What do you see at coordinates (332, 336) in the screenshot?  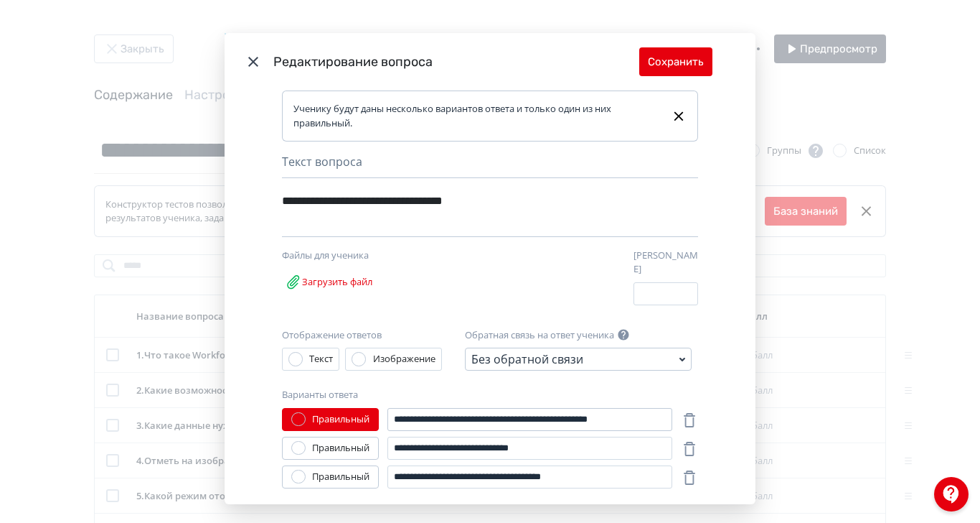 I see `label: Отображение ответов` at bounding box center [332, 336].